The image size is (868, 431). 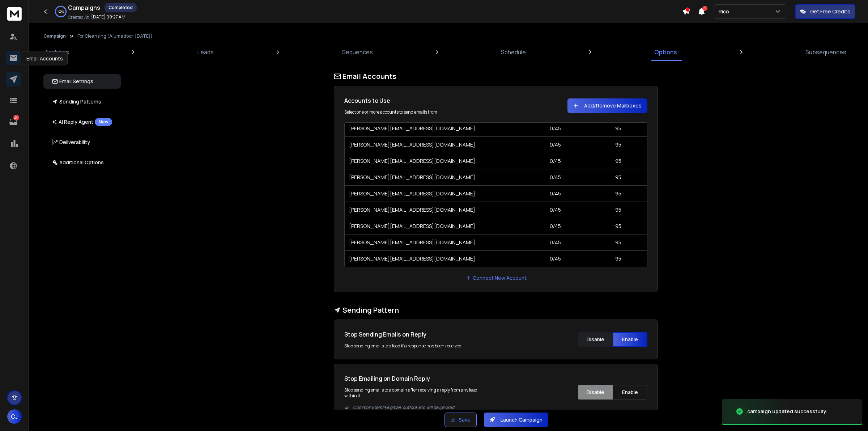 What do you see at coordinates (825, 52) in the screenshot?
I see `p: Subsequences` at bounding box center [825, 52].